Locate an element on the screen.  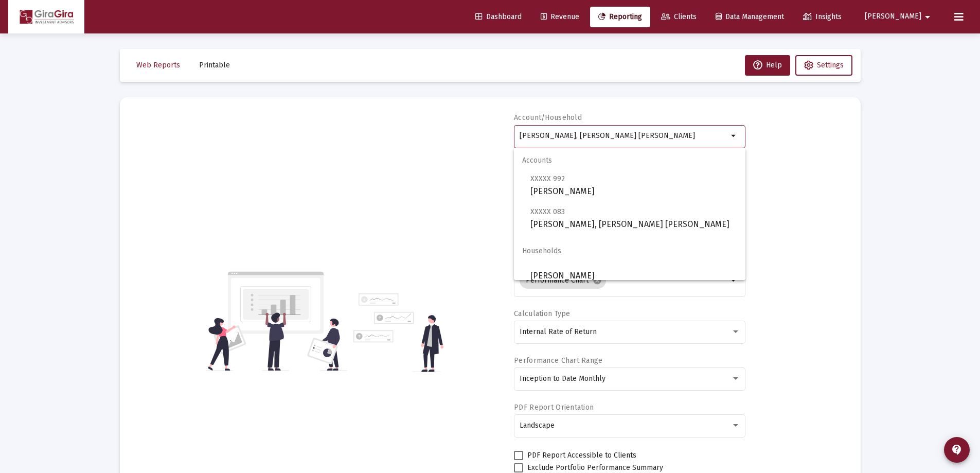
span: XXXXX 992 is located at coordinates (547, 179).